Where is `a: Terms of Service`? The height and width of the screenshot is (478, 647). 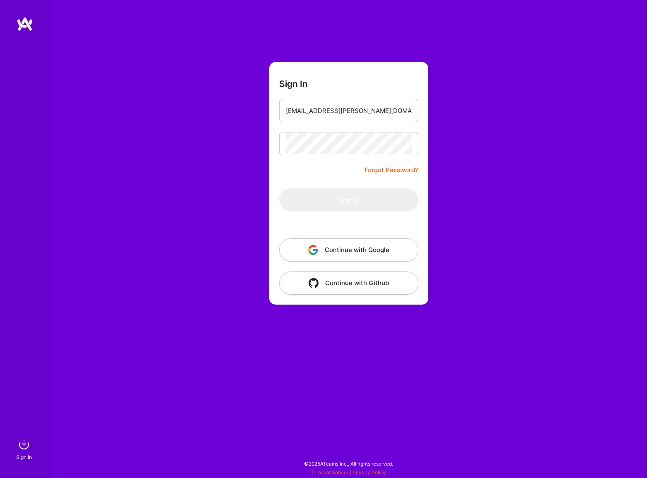 a: Terms of Service is located at coordinates (330, 473).